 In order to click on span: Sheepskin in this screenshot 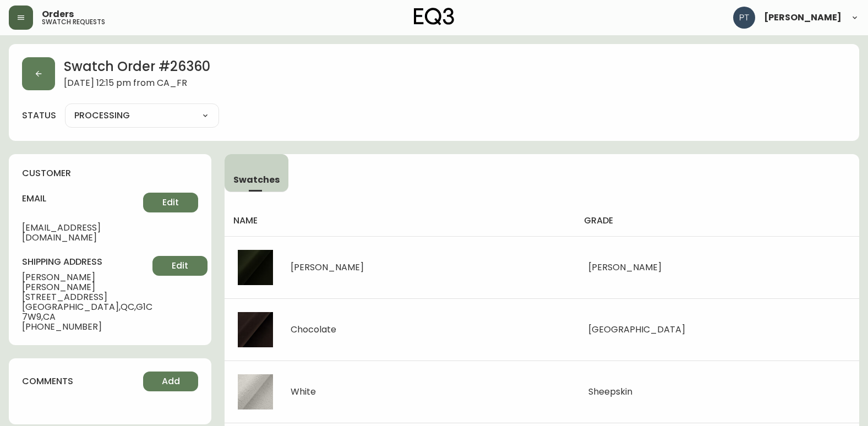, I will do `click(610, 392)`.